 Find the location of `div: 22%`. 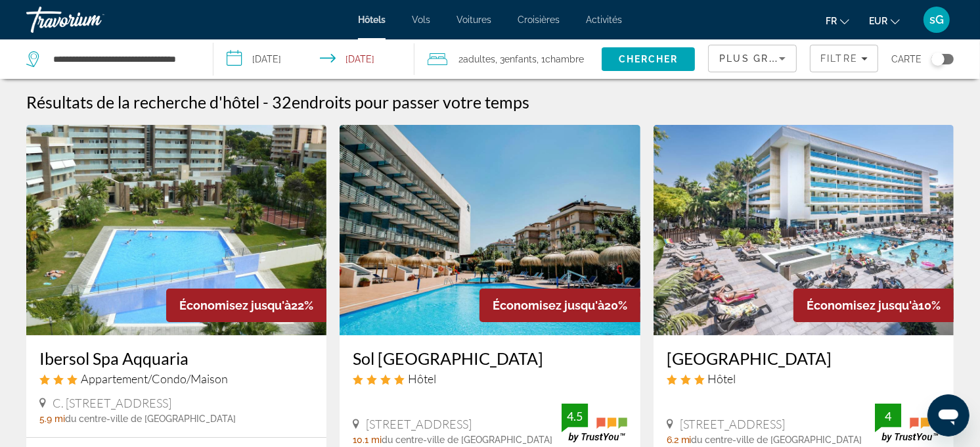

div: 22% is located at coordinates (246, 305).